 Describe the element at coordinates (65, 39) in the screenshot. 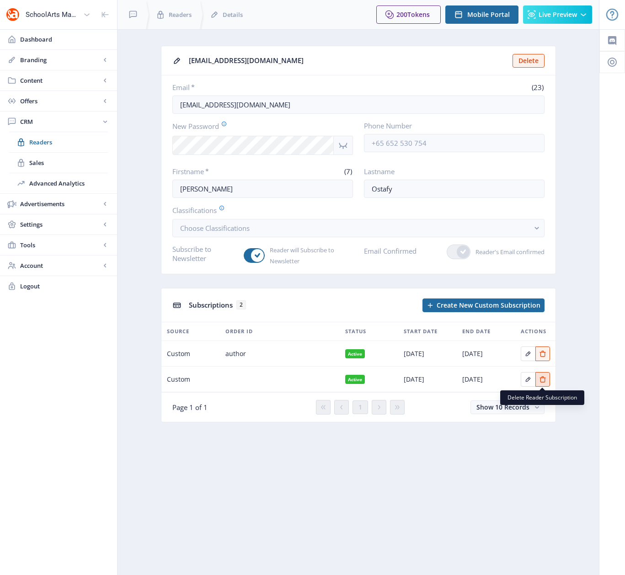

I see `span: Dashboard` at that location.